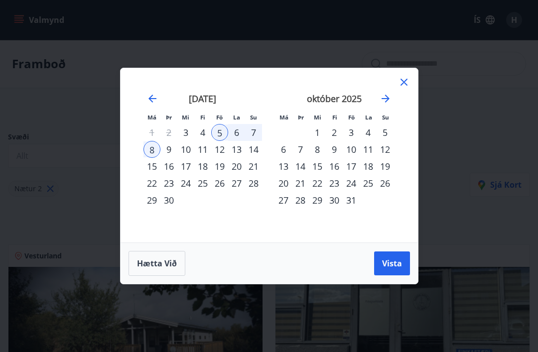  I want to click on td: Choose sunnudagur, 26. október 2025 as your check-in date. It’s available., so click(385, 183).